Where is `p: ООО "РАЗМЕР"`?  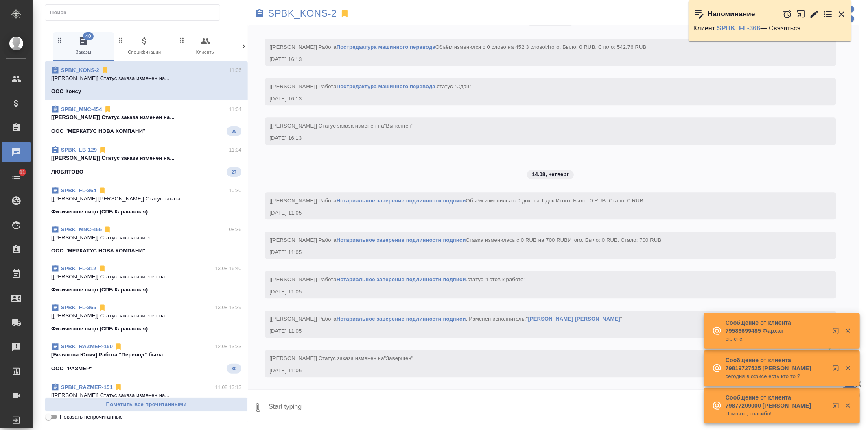 p: ООО "РАЗМЕР" is located at coordinates (72, 369).